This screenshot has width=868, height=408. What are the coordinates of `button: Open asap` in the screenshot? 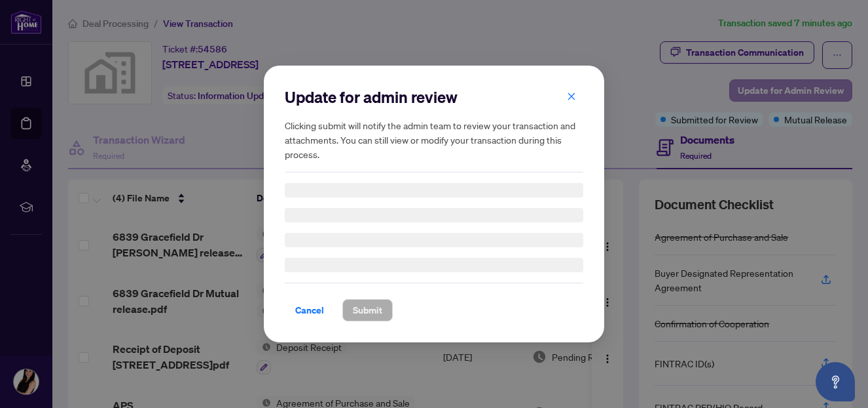 It's located at (835, 382).